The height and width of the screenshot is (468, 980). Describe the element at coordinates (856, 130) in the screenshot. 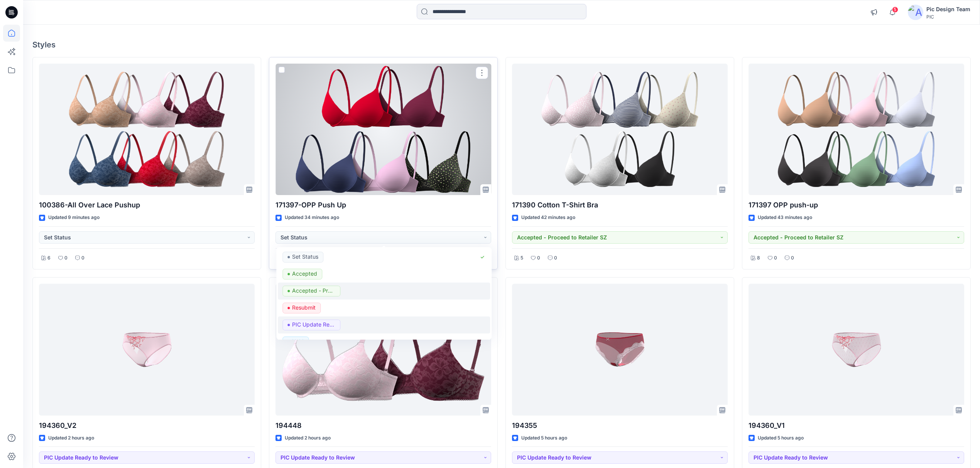

I see `a: 171397 OPP push-up` at that location.